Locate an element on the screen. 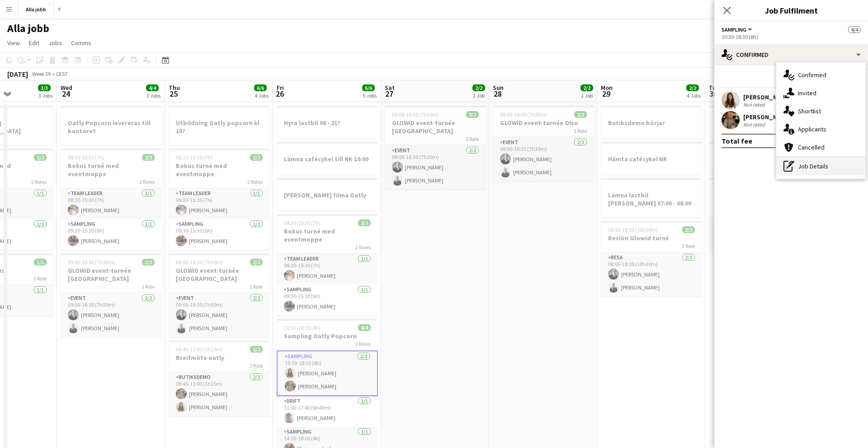 This screenshot has width=868, height=448. div: Not rated is located at coordinates (755, 124).